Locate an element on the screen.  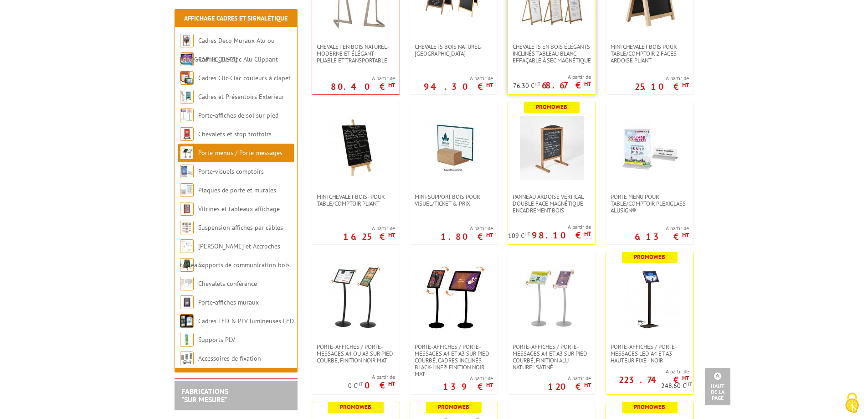
img: Cadres et Présentoirs Extérieur is located at coordinates (187, 97).